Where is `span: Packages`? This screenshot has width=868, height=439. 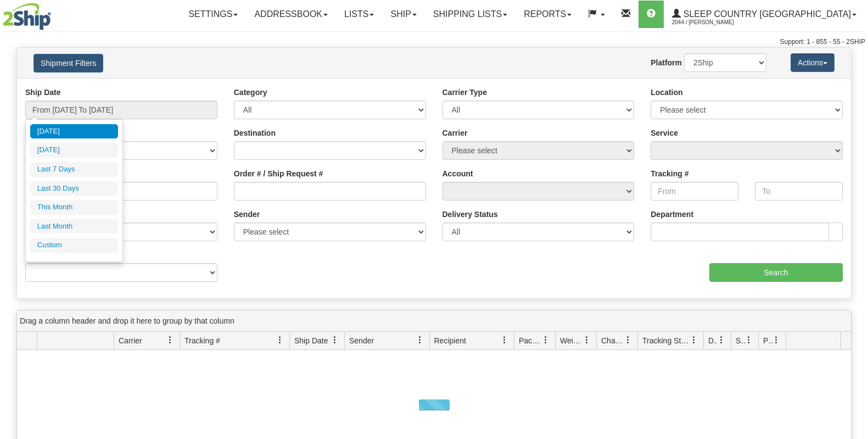 span: Packages is located at coordinates (530, 340).